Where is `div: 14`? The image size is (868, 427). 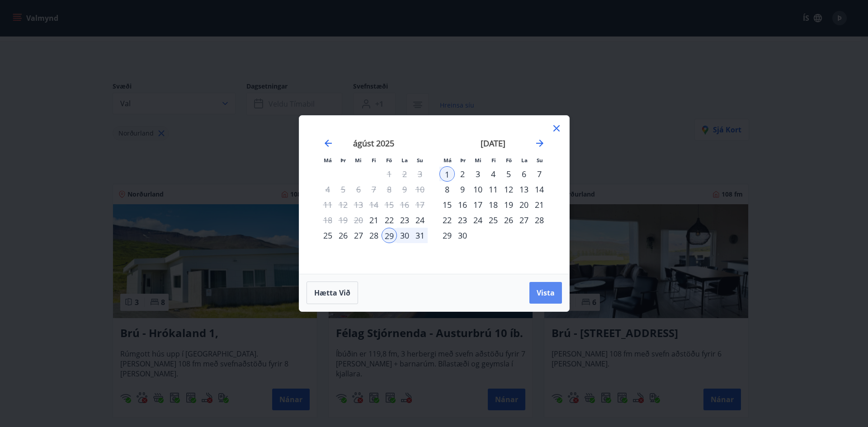 div: 14 is located at coordinates (540, 189).